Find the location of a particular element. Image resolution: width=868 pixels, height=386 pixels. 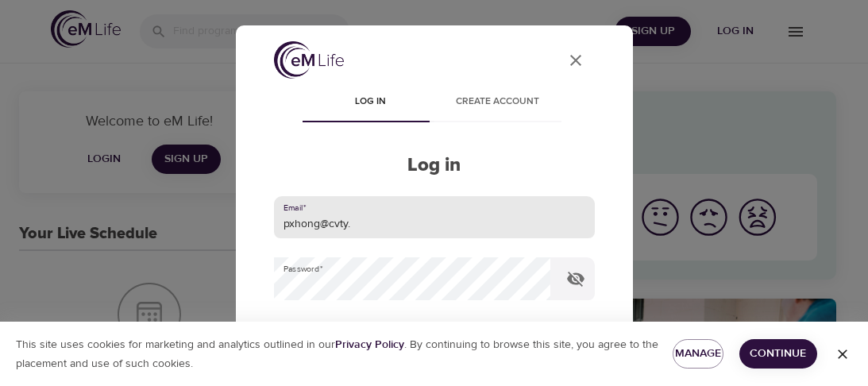

span: Log in is located at coordinates (371, 101).